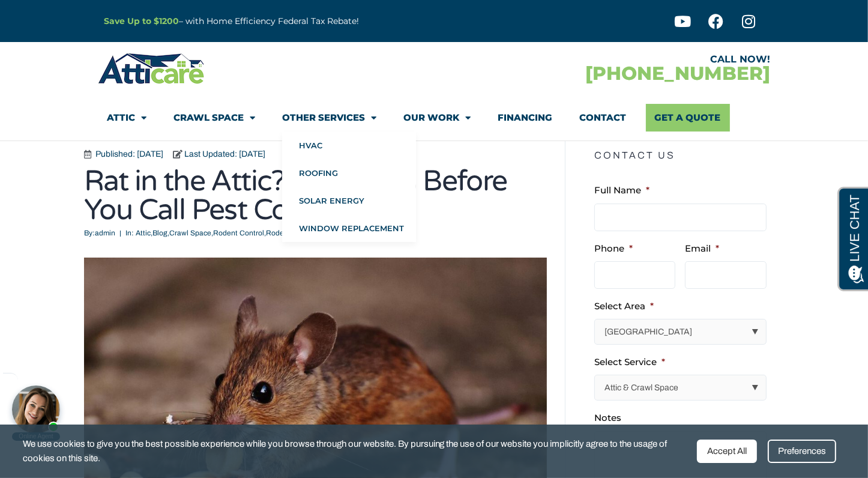 This screenshot has height=478, width=868. Describe the element at coordinates (608, 418) in the screenshot. I see `label: Notes` at that location.